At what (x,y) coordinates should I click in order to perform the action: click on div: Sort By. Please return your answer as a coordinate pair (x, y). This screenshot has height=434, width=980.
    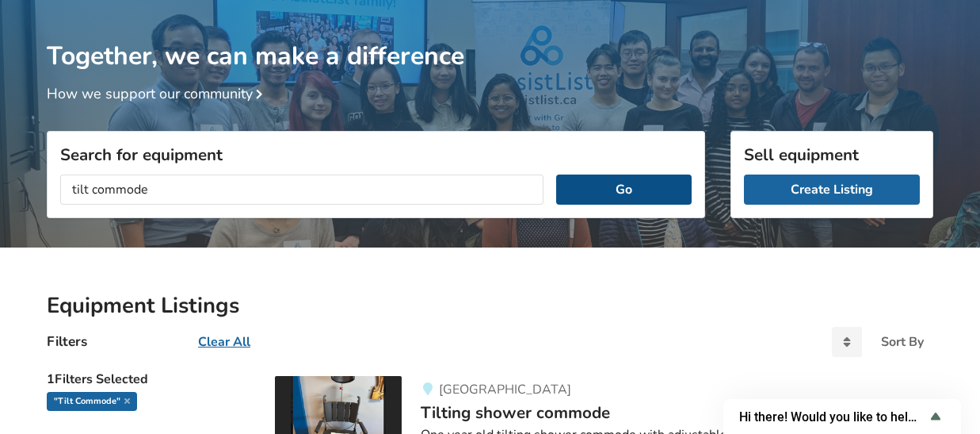
    Looking at the image, I should click on (903, 342).